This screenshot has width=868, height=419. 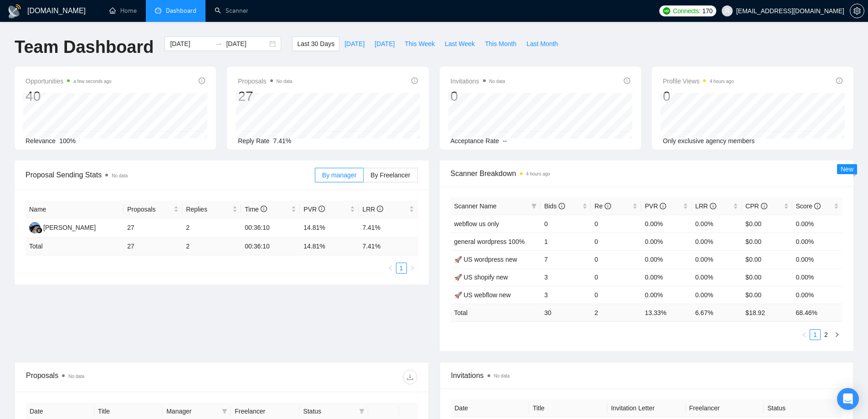 What do you see at coordinates (92, 81) in the screenshot?
I see `time: a few seconds ago` at bounding box center [92, 81].